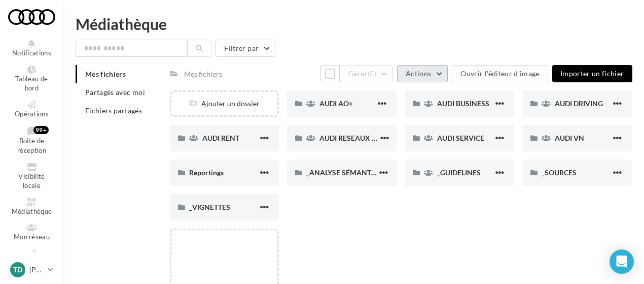  What do you see at coordinates (500, 73) in the screenshot?
I see `button: Ouvrir l'éditeur d'image` at bounding box center [500, 73].